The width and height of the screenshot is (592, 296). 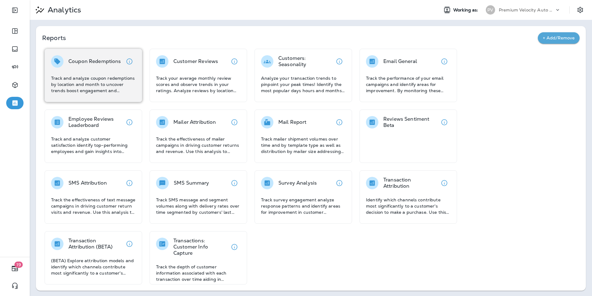 I want to click on p: Track SMS message and segment volumes along with delivery rates over time segmented by customers'..., so click(x=198, y=206).